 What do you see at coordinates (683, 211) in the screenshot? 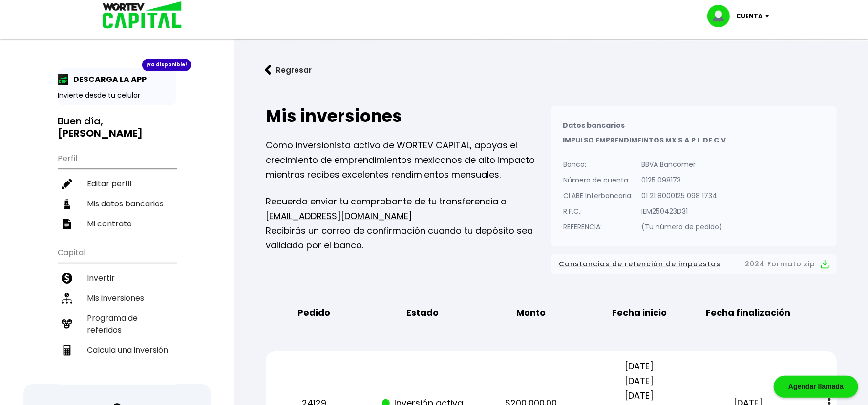
I see `p: IEM250423D31` at bounding box center [683, 211].